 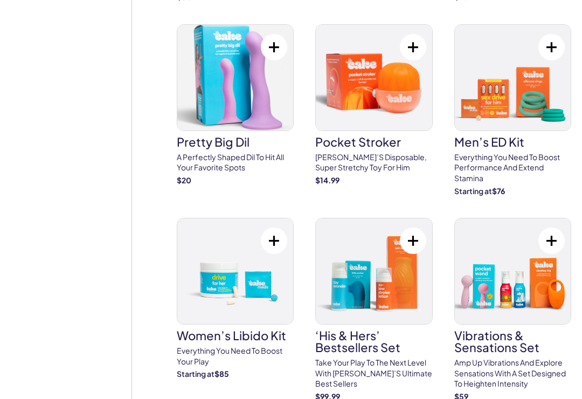 What do you see at coordinates (512, 78) in the screenshot?
I see `img: Men’s ED Kit` at bounding box center [512, 78].